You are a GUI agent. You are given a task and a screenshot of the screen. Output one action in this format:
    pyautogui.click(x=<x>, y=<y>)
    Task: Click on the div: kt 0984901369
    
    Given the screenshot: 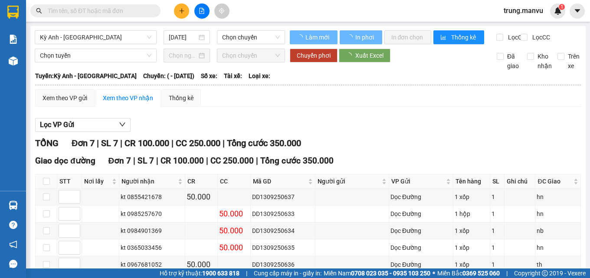 What is the action you would take?
    pyautogui.click(x=152, y=231)
    